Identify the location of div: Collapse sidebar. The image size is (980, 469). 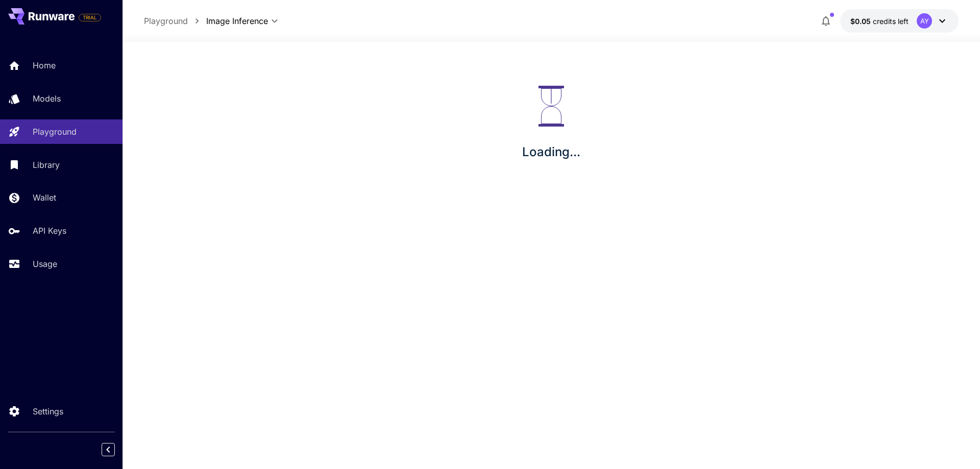
(116, 450).